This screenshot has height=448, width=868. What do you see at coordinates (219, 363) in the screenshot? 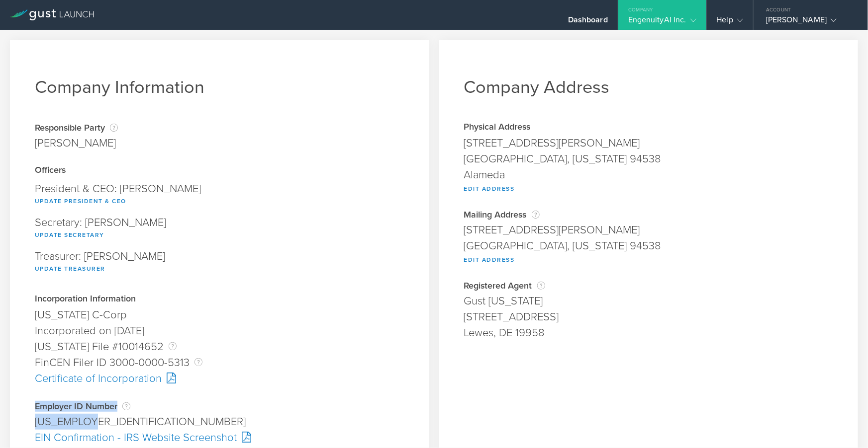
I see `div: FinCEN Filer ID 3000-0000-5313` at bounding box center [219, 363].